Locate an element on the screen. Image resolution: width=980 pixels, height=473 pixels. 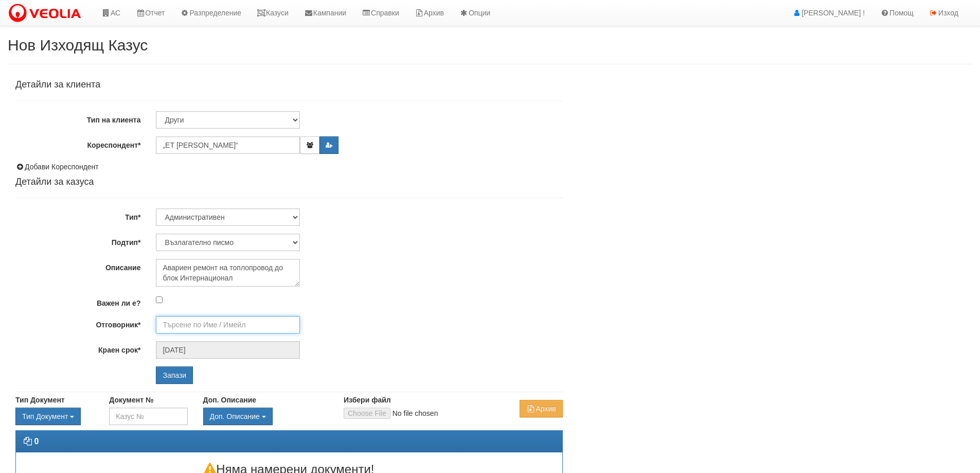
label: Документ № is located at coordinates (132, 400).